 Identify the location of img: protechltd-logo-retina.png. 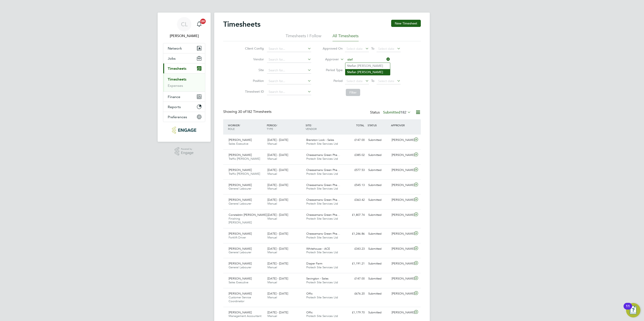
(184, 130).